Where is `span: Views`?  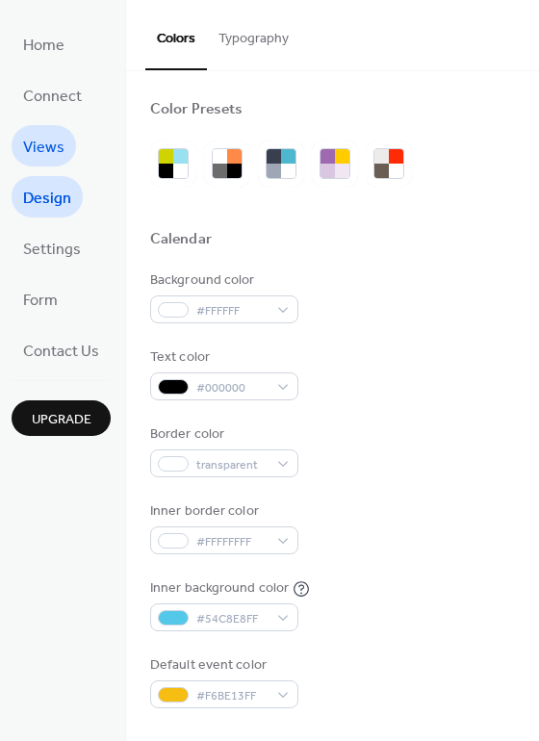
span: Views is located at coordinates (43, 147).